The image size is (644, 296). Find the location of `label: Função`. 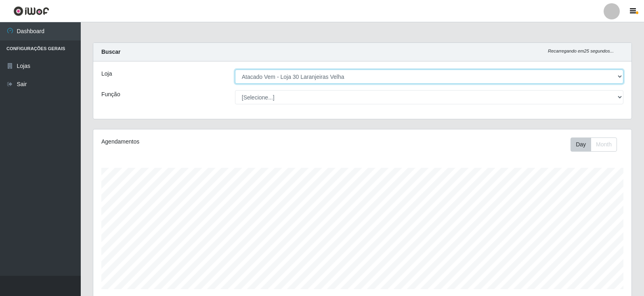

label: Função is located at coordinates (111, 94).